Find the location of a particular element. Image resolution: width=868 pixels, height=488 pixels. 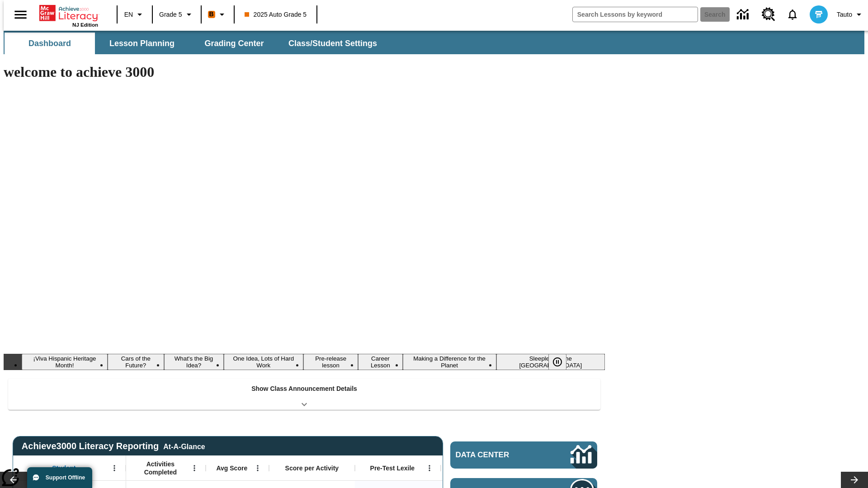

h1: welcome to achieve 3000 is located at coordinates (305, 72).